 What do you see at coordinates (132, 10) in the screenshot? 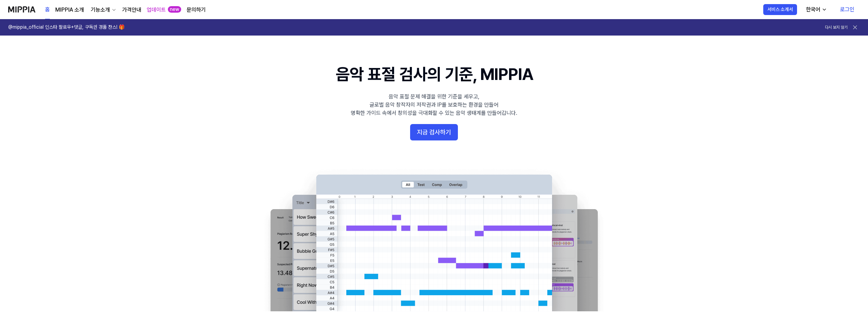
I see `a: 가격안내` at bounding box center [132, 10].